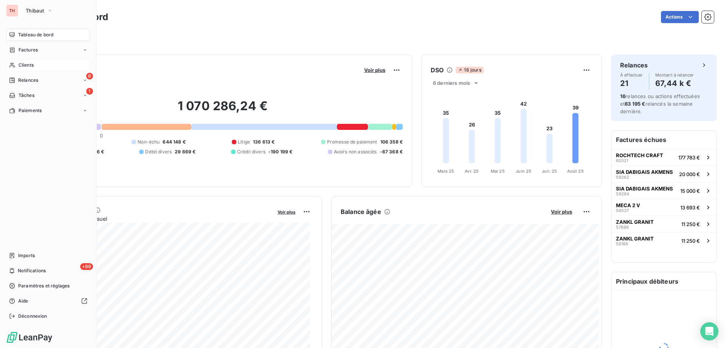  Describe the element at coordinates (157, 218) in the screenshot. I see `span: Chiffre d'affaires mensuel` at that location.